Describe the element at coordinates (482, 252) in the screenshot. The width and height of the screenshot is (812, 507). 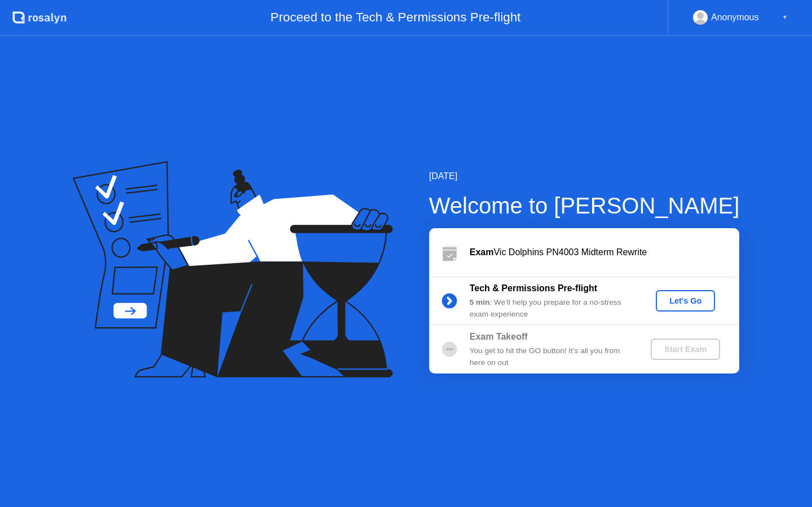
I see `b: Exam` at that location.